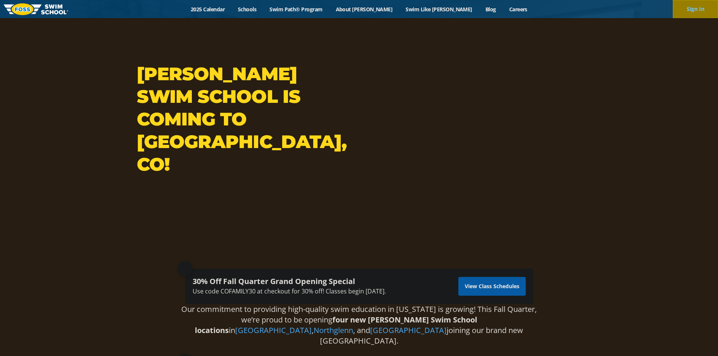  I want to click on a: Schools, so click(247, 9).